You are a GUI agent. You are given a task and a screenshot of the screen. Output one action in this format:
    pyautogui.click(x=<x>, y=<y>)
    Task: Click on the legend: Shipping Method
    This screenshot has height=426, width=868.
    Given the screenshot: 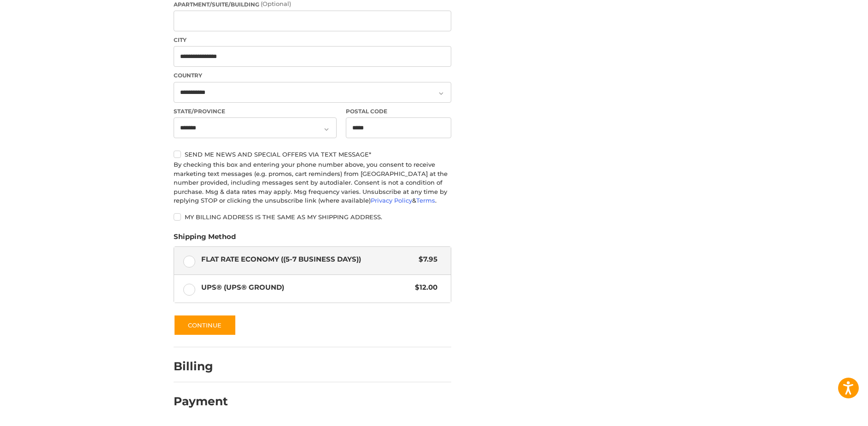 What is the action you would take?
    pyautogui.click(x=204, y=239)
    